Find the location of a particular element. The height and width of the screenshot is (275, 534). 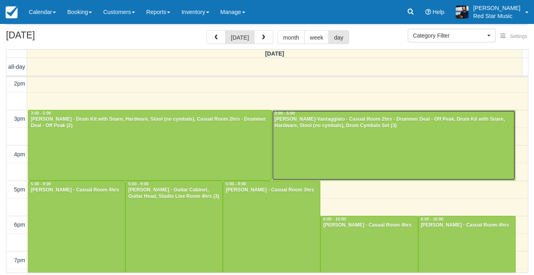

span: 5pm is located at coordinates (20, 189).